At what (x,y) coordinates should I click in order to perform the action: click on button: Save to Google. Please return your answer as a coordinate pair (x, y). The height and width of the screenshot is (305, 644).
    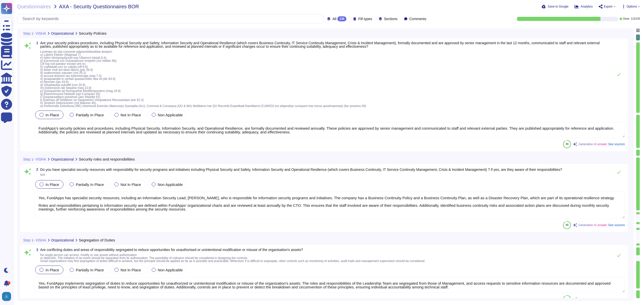
    Looking at the image, I should click on (555, 6).